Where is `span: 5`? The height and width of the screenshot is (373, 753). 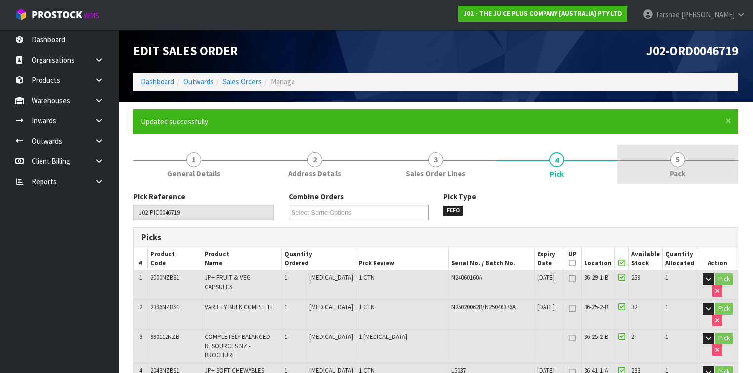 span: 5 is located at coordinates (677, 160).